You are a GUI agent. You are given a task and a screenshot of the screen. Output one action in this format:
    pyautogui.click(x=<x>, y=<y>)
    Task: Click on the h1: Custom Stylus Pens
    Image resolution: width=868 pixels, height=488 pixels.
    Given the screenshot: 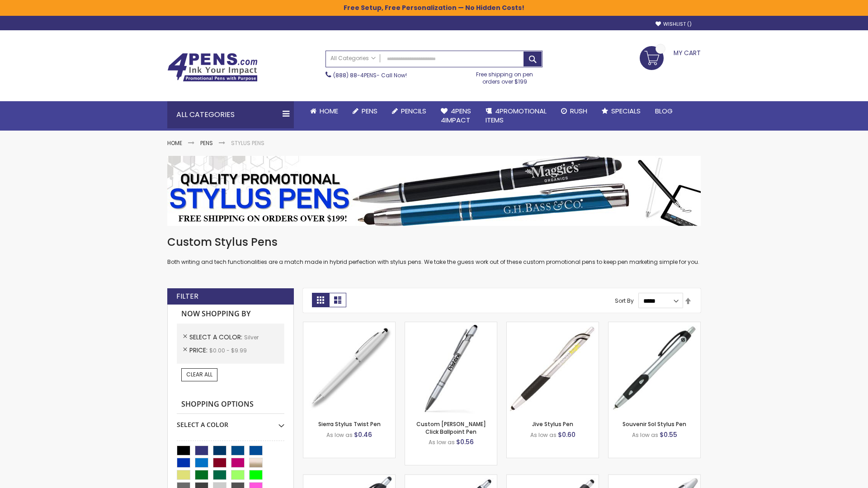 What is the action you would take?
    pyautogui.click(x=434, y=242)
    